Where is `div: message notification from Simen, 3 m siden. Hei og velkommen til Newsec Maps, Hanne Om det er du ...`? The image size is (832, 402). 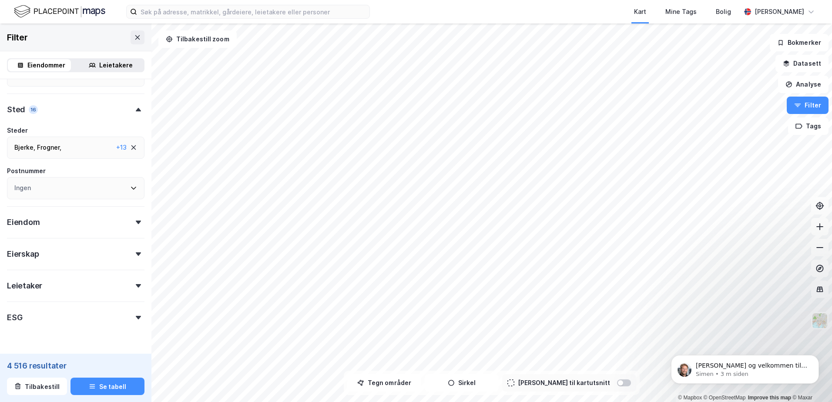
div: message notification from Simen, 3 m siden. Hei og velkommen til Newsec Maps, Hanne Om det er du ... is located at coordinates (87, 33).